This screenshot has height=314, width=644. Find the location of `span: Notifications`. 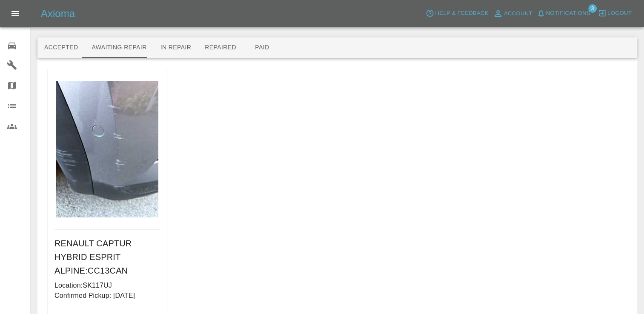

span: Notifications is located at coordinates (568, 13).